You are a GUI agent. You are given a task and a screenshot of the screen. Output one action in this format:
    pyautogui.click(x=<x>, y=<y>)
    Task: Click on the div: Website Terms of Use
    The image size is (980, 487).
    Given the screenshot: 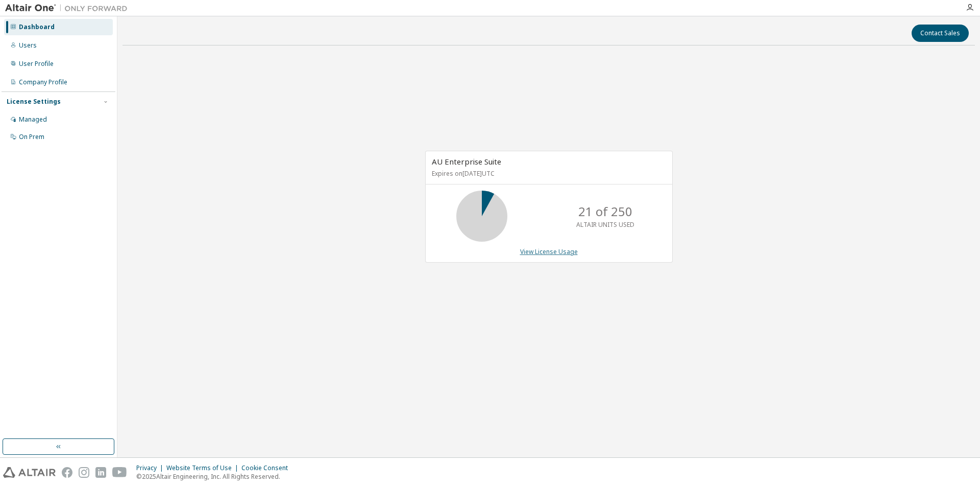 What is the action you would take?
    pyautogui.click(x=204, y=468)
    